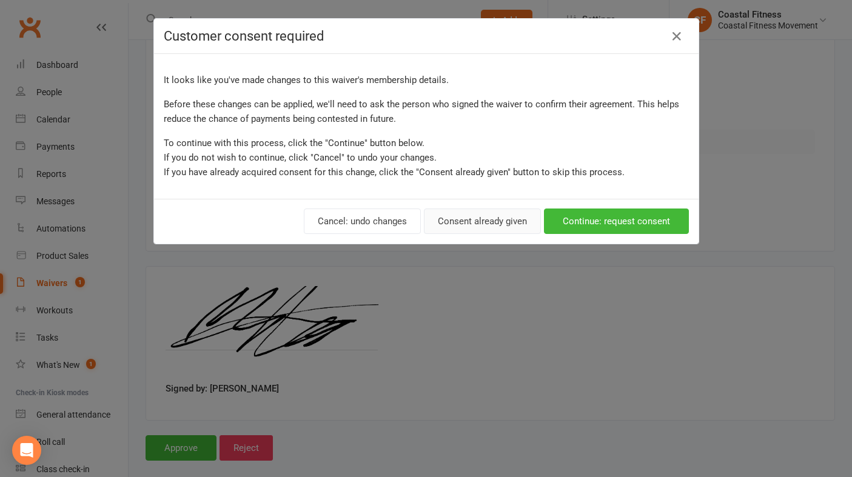 This screenshot has width=852, height=477. What do you see at coordinates (27, 450) in the screenshot?
I see `div: Open Intercom Messenger` at bounding box center [27, 450].